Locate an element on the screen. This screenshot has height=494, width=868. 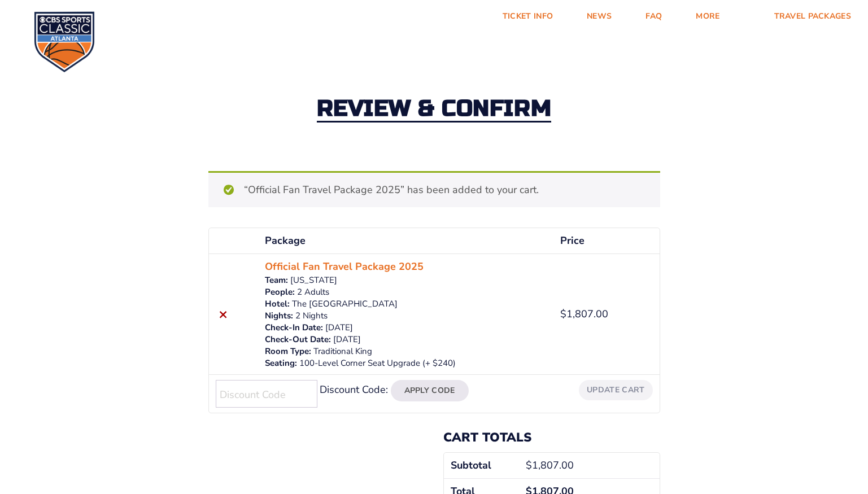
p: 2 Adults is located at coordinates (405, 292).